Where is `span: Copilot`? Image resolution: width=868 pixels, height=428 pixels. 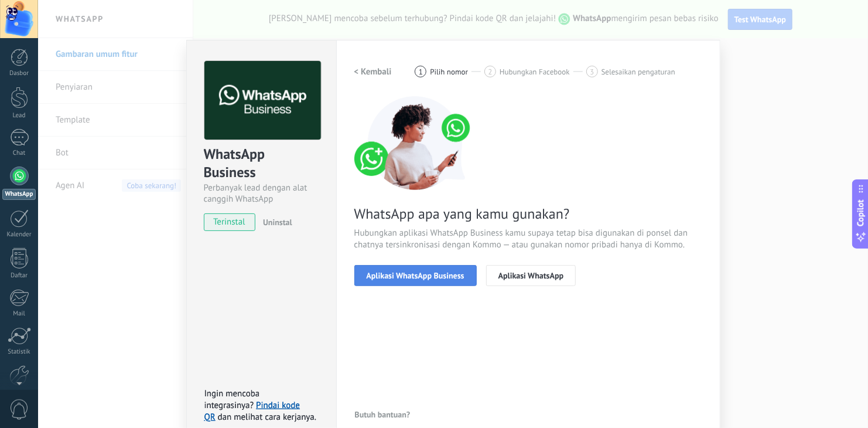
span: Copilot is located at coordinates (861, 214).